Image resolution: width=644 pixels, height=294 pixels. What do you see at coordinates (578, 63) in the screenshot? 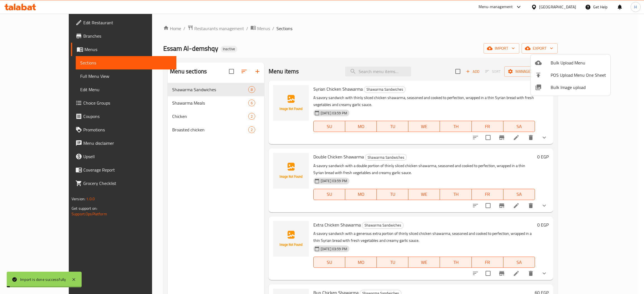
I see `span: Bulk Upload Menu` at bounding box center [578, 63].